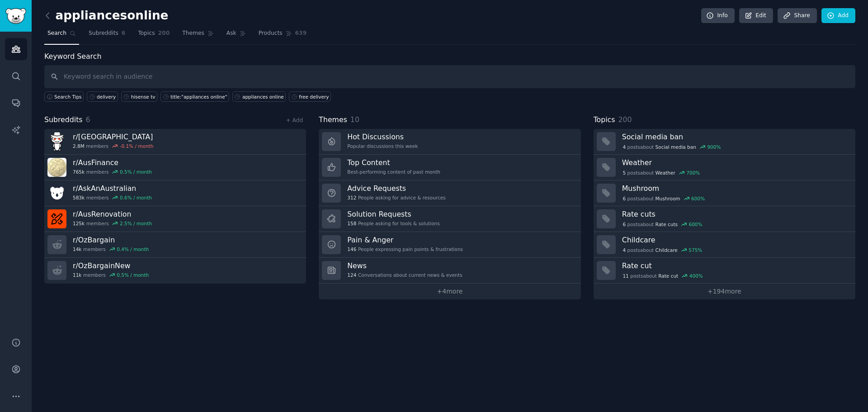 The height and width of the screenshot is (412, 868). Describe the element at coordinates (62, 36) in the screenshot. I see `a: Search` at that location.